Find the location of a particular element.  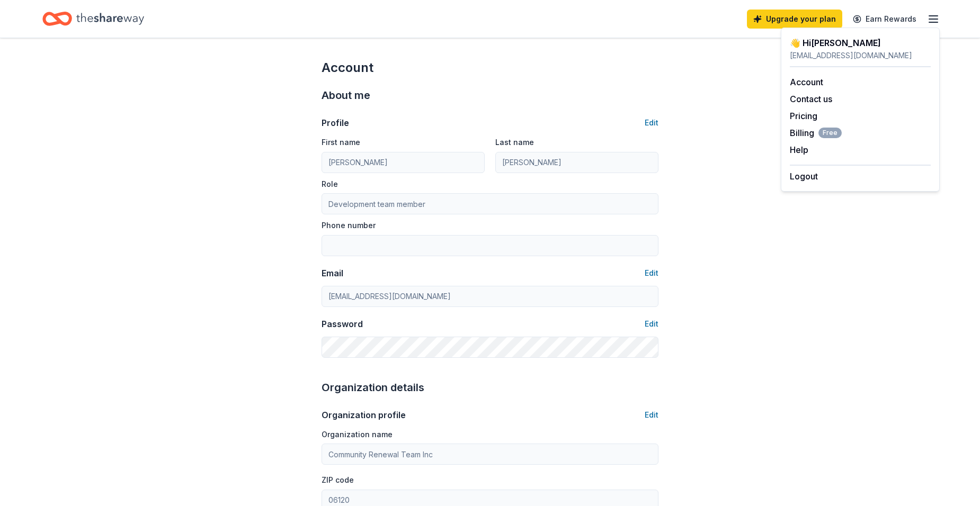

label: ZIP code is located at coordinates (337, 481).